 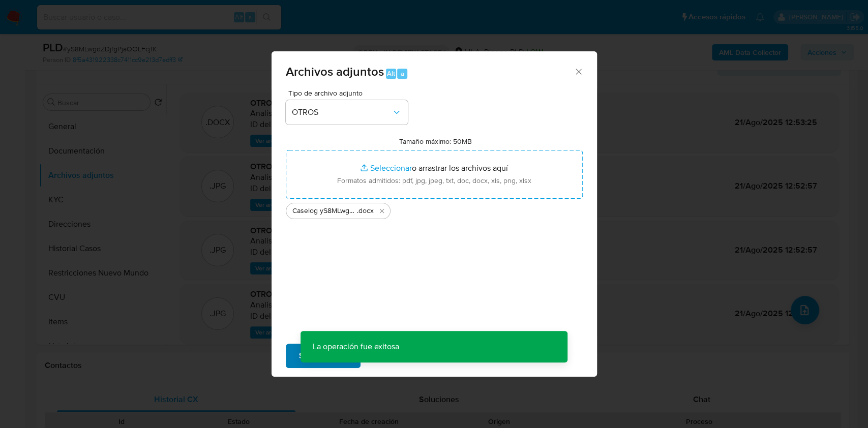 What do you see at coordinates (578, 71) in the screenshot?
I see `button: Cerrar` at bounding box center [578, 71].